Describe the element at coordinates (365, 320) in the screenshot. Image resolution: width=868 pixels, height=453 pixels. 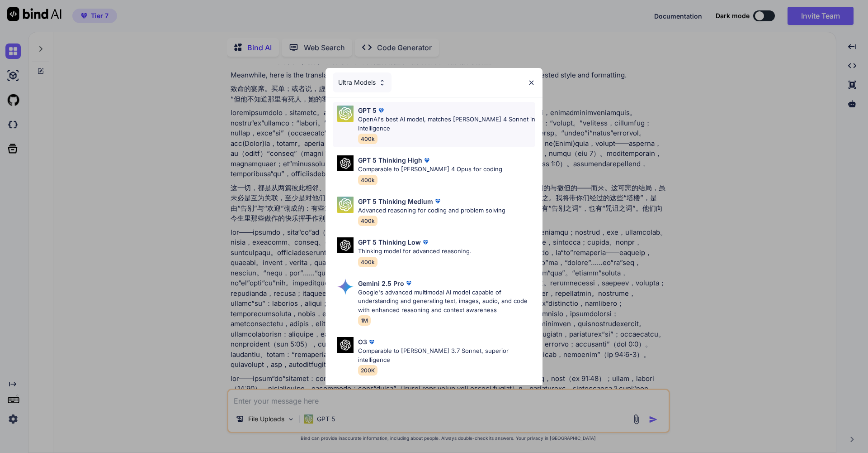
I see `span: 1M` at that location.